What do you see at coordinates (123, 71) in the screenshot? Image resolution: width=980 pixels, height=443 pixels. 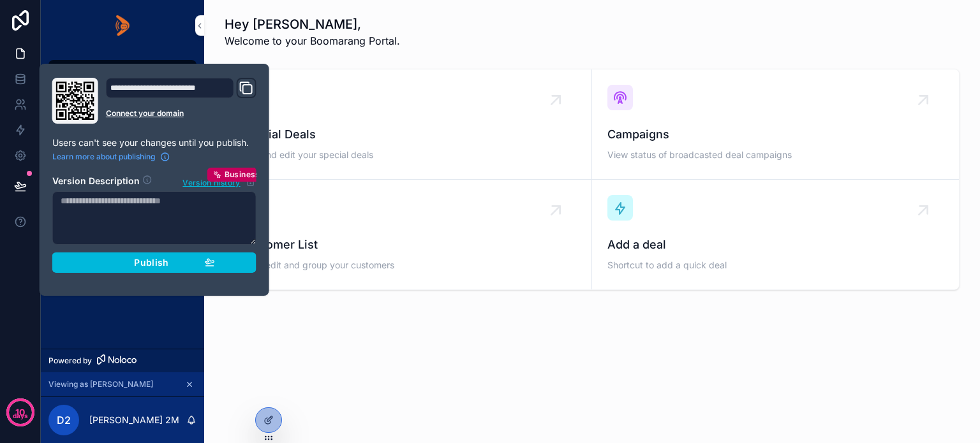 I see `a: Home` at bounding box center [123, 71].